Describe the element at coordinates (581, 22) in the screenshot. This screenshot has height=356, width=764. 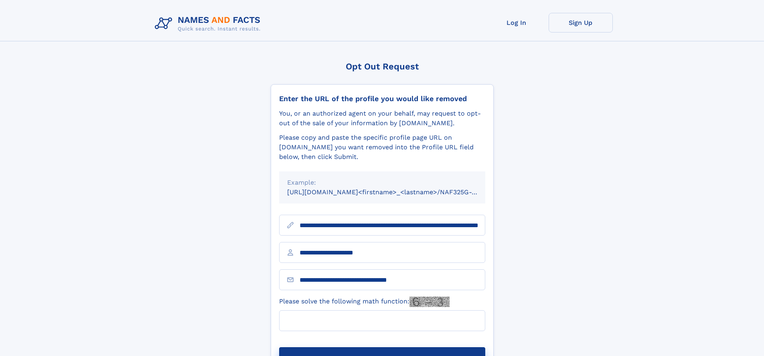
I see `a: Sign Up` at that location.